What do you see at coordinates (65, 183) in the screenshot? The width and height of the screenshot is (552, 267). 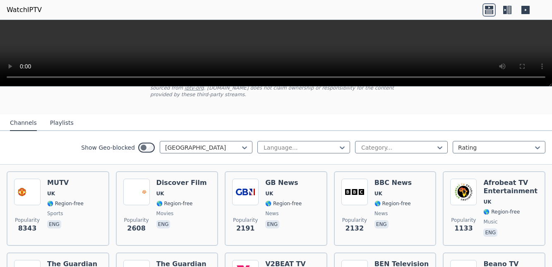 I see `h6: MUTV` at bounding box center [65, 183].